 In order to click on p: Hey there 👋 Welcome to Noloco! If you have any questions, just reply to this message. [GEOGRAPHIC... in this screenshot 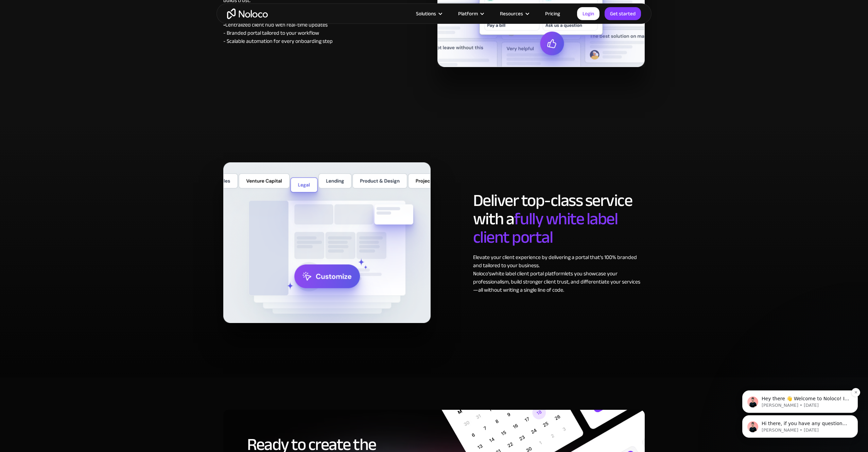, I will do `click(74, 51)`.